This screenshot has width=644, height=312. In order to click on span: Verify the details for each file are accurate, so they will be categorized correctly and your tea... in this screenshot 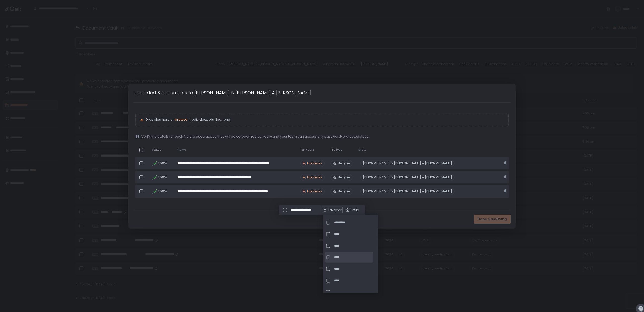, I will do `click(255, 137)`.